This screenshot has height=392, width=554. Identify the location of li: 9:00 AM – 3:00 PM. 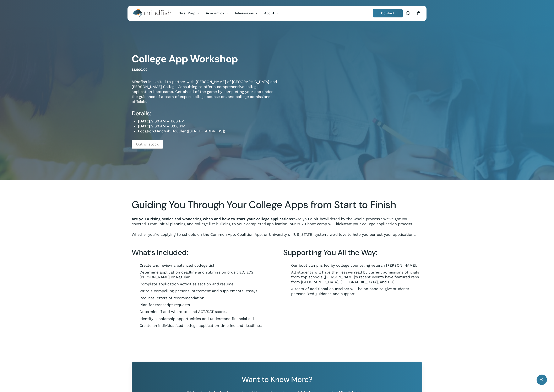
(208, 126).